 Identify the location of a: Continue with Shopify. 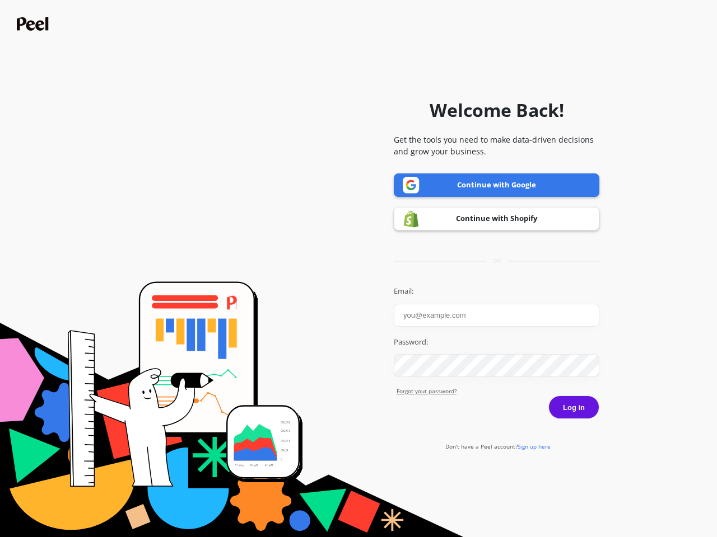
(496, 219).